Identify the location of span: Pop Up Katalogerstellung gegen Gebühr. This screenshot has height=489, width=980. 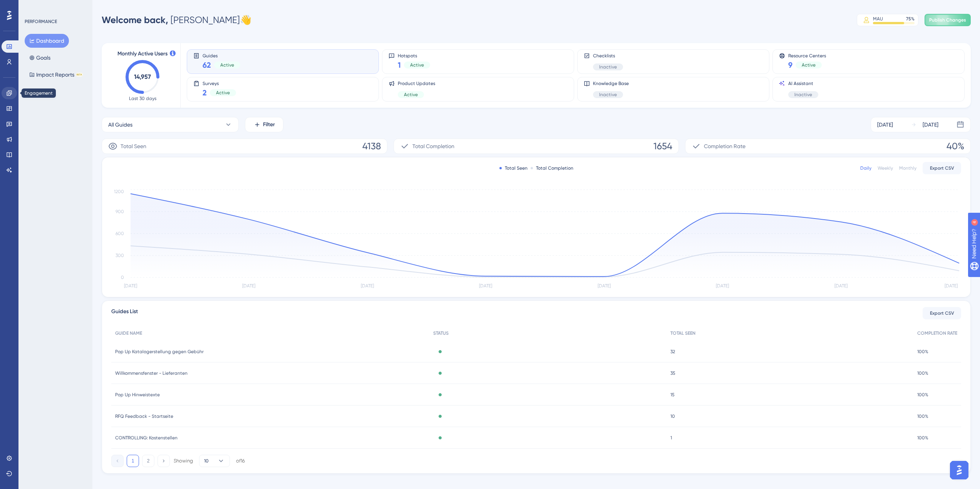
(160, 352).